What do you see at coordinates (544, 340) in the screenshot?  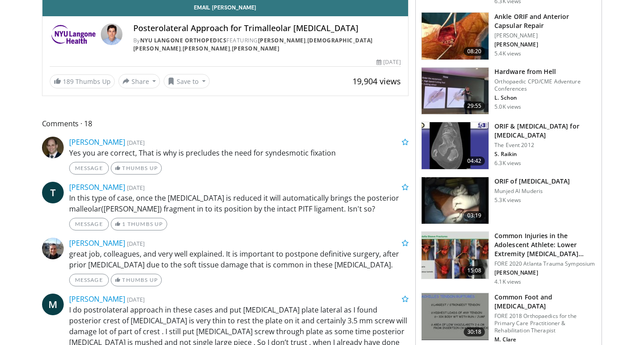 I see `p: M. Clare` at bounding box center [544, 340].